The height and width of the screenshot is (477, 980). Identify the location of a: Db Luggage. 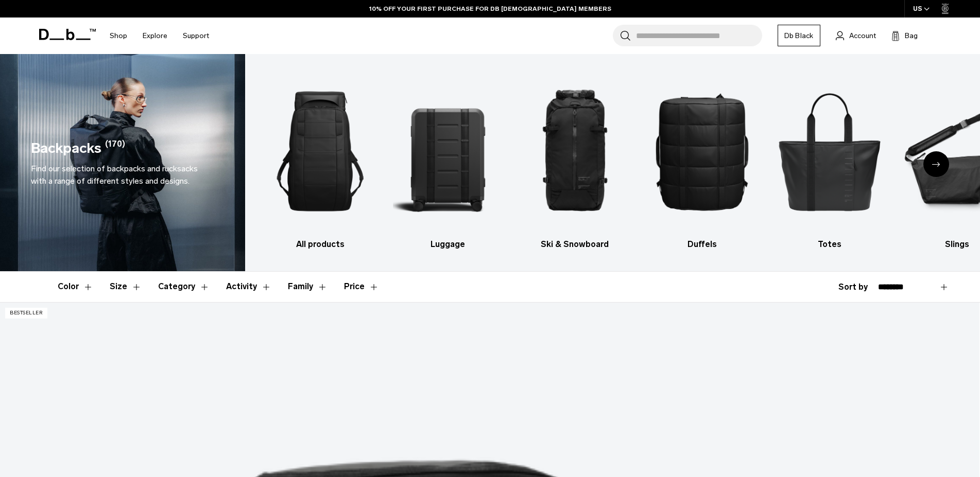
(448, 160).